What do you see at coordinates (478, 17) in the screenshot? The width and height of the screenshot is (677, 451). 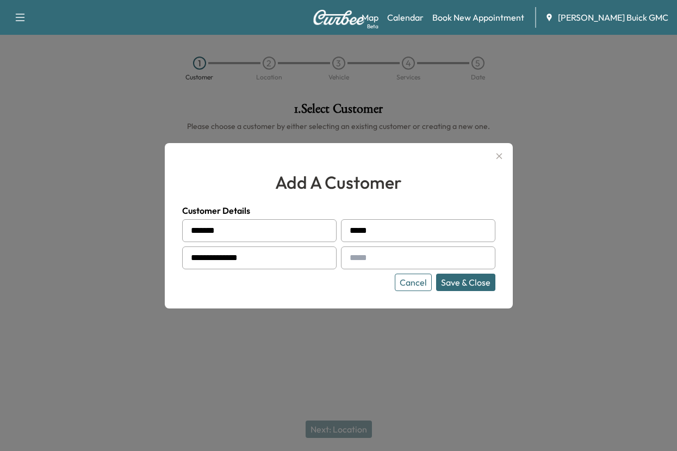 I see `a: Book New Appointment` at bounding box center [478, 17].